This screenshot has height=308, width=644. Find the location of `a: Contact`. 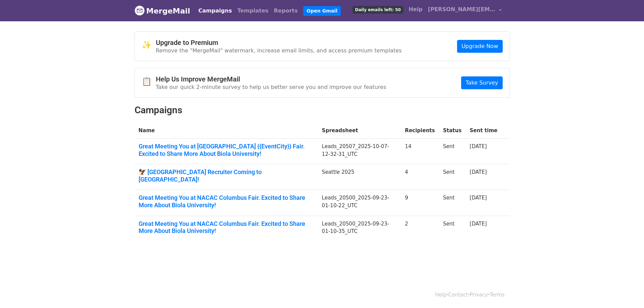

a: Contact is located at coordinates (458, 295).